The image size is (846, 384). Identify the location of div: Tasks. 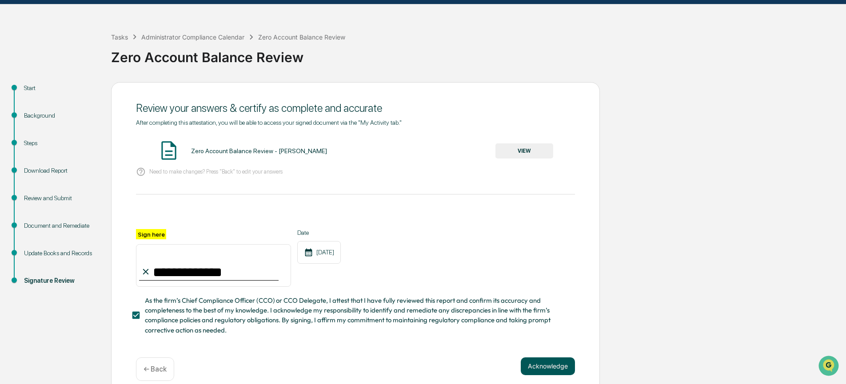
(120, 37).